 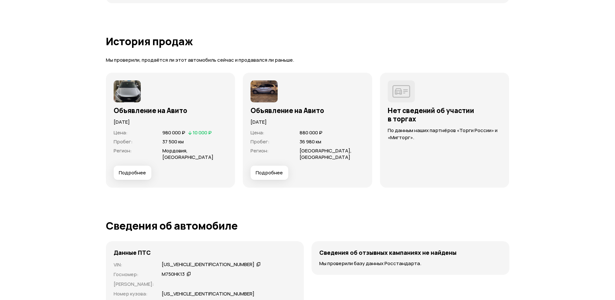 What do you see at coordinates (134, 294) in the screenshot?
I see `p: Номер кузова :` at bounding box center [134, 294].